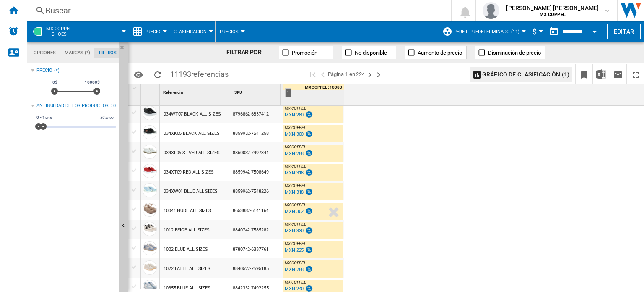 This screenshot has width=644, height=292. I want to click on div: 10041 NUDE ALL SIZES, so click(187, 211).